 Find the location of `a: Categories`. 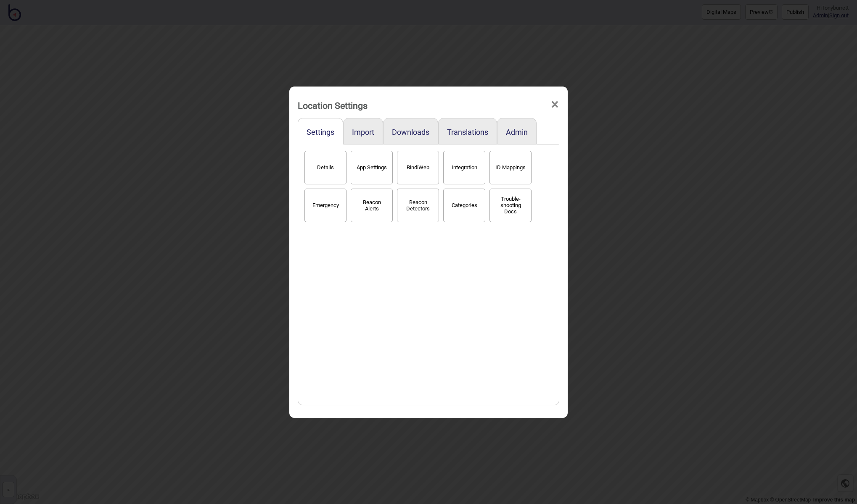

a: Categories is located at coordinates (464, 204).